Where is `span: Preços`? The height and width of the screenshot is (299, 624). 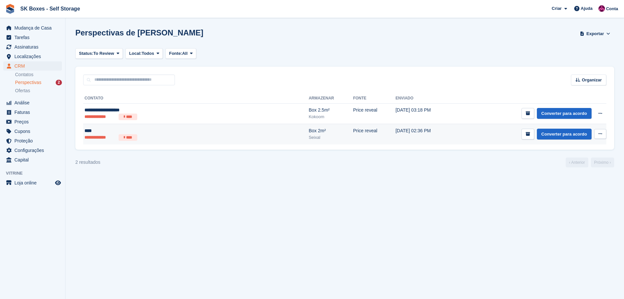 span: Preços is located at coordinates (34, 122).